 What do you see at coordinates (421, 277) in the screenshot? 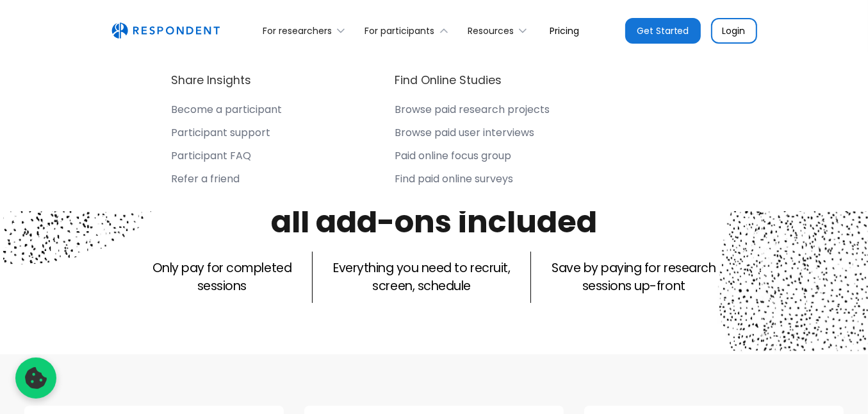
I see `p: Everything you need to recruit, screen, schedule` at bounding box center [421, 277].